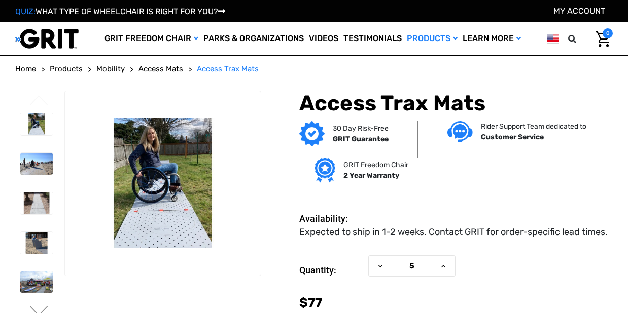 Image resolution: width=628 pixels, height=313 pixels. I want to click on strong: GRIT Guarantee, so click(361, 139).